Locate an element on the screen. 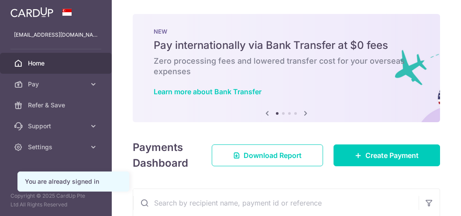 This screenshot has height=216, width=461. span: Refer & Save is located at coordinates (57, 105).